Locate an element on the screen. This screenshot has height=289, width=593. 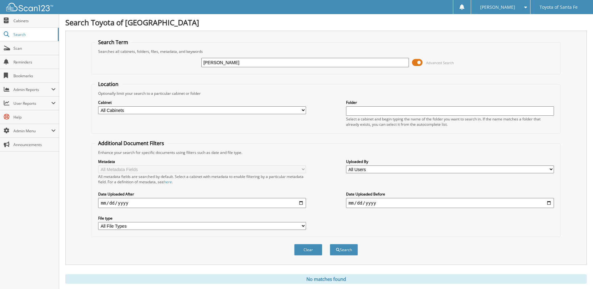
input: end is located at coordinates (450, 203).